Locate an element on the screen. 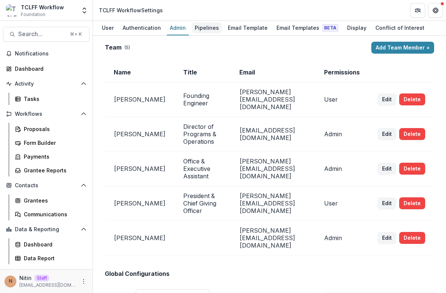 This screenshot has height=293, width=446. button: Open entity switcher is located at coordinates (84, 10).